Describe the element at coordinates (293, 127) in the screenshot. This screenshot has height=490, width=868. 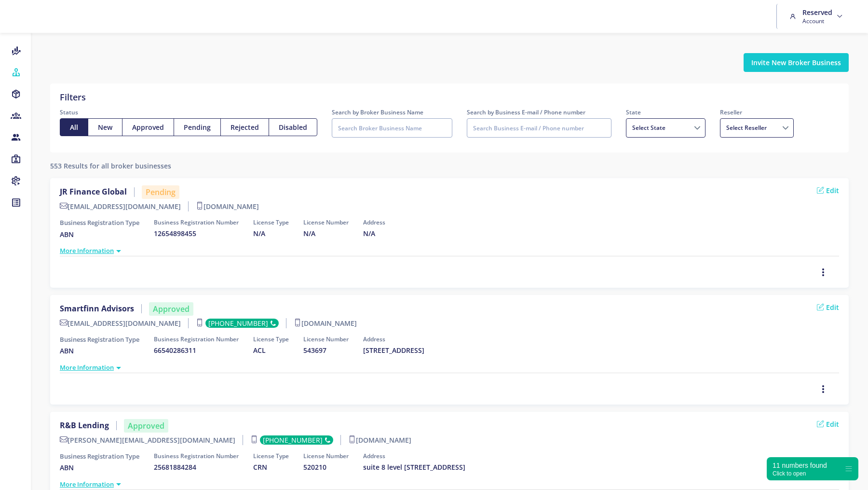
I see `button: Disabled` at that location.